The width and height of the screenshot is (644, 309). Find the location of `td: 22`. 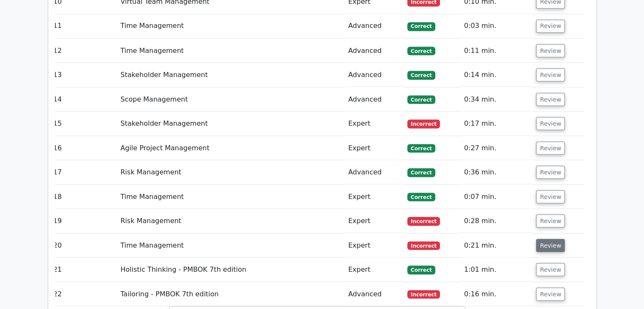

td: 22 is located at coordinates (84, 294).